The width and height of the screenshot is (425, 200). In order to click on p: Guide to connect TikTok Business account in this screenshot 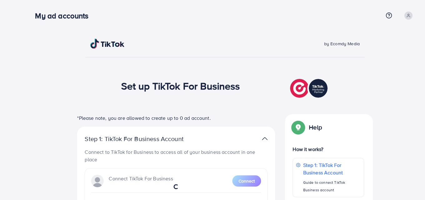, I will do `click(332, 187)`.